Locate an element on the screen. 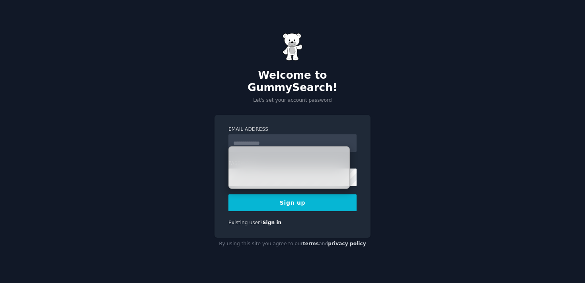 This screenshot has height=283, width=585. label: Email Address is located at coordinates (293, 130).